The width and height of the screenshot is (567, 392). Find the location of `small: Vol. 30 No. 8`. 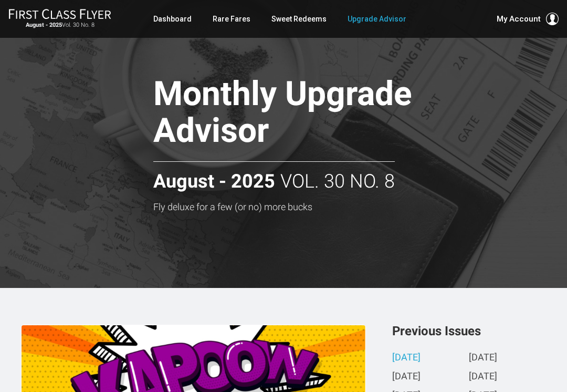

small: Vol. 30 No. 8 is located at coordinates (60, 25).